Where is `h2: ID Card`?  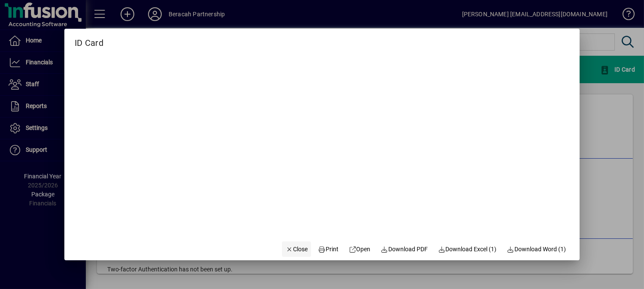 h2: ID Card is located at coordinates (89, 39).